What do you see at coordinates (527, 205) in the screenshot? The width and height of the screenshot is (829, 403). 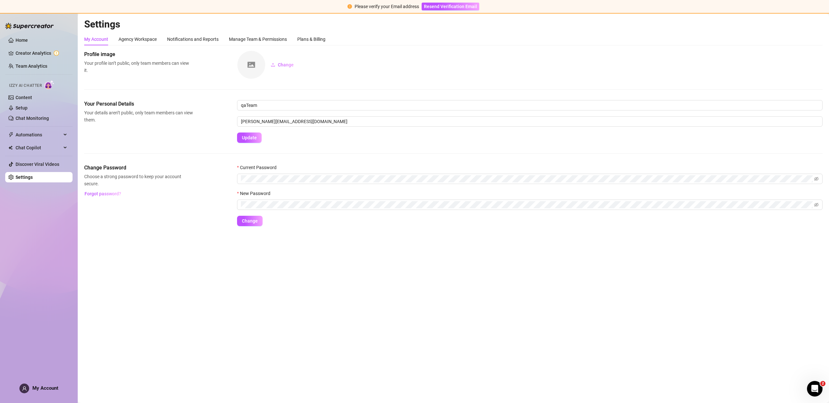 I see `input: New Password` at bounding box center [527, 205].